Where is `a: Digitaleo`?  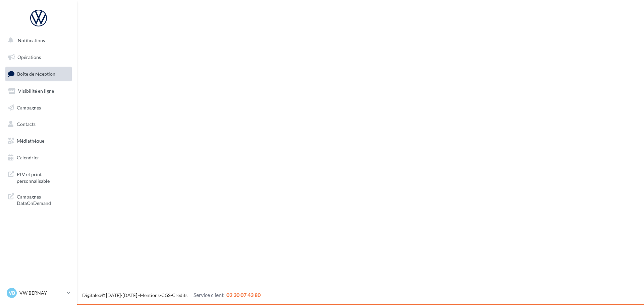
a: Digitaleo is located at coordinates (91, 295).